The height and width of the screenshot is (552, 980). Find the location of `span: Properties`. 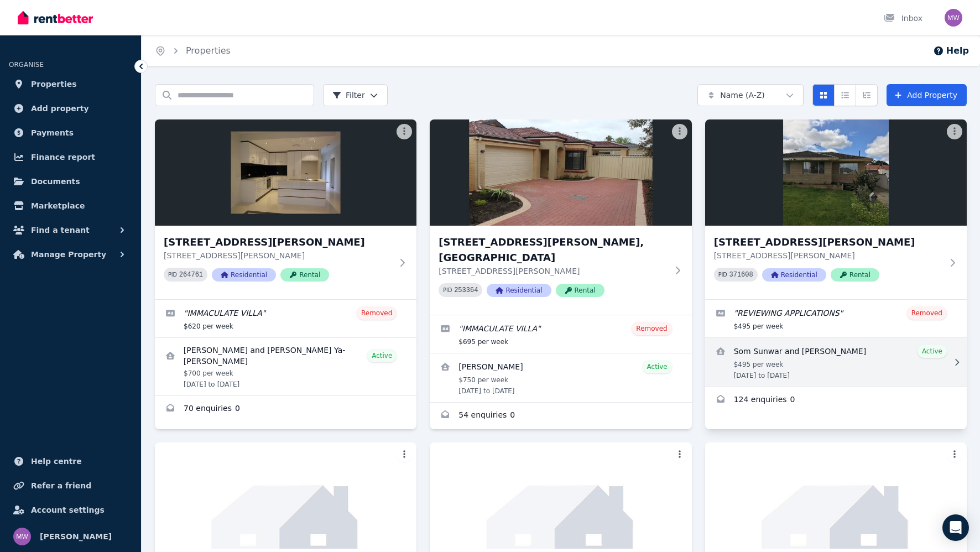

span: Properties is located at coordinates (54, 84).